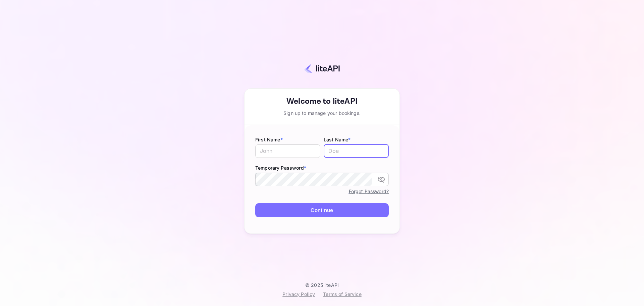 This screenshot has width=644, height=306. I want to click on label: First Name, so click(288, 139).